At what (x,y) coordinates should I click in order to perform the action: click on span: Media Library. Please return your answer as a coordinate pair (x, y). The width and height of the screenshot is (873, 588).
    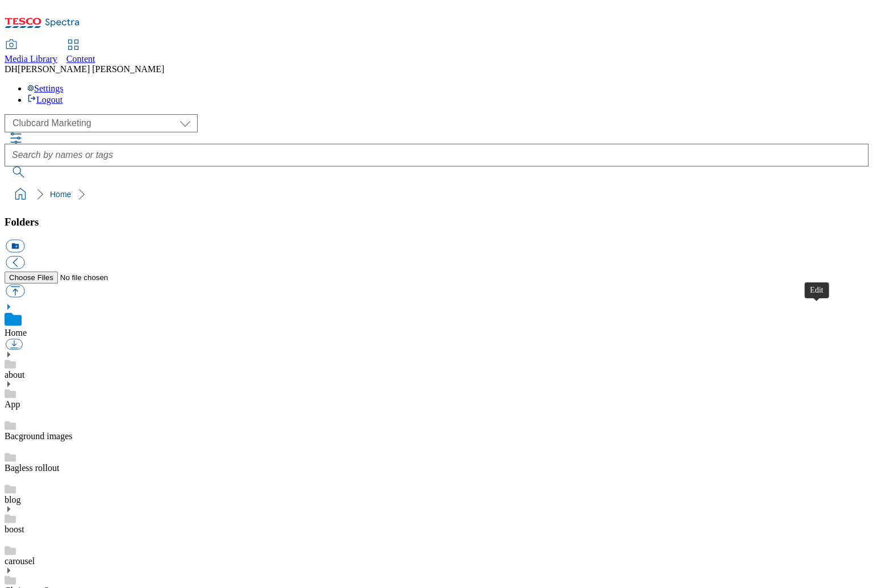
    Looking at the image, I should click on (31, 58).